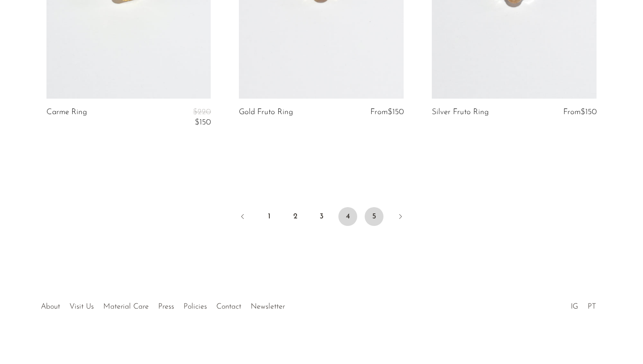  Describe the element at coordinates (67, 118) in the screenshot. I see `a: Carme Ring` at that location.